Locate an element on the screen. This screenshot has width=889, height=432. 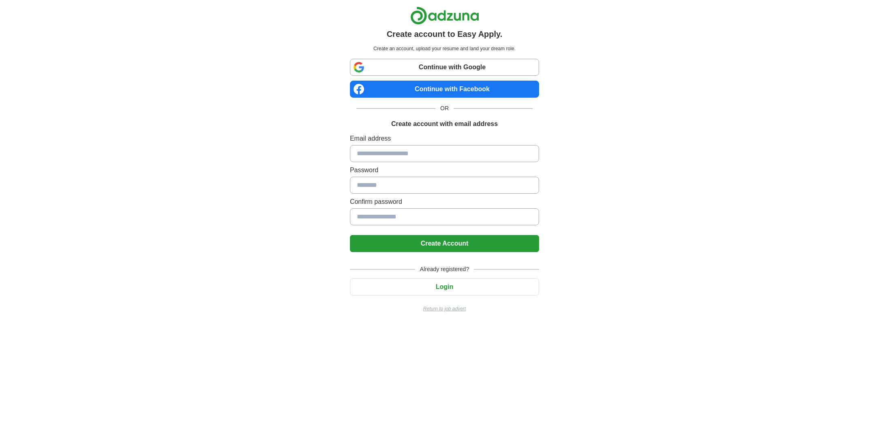
label: Email address is located at coordinates (444, 138).